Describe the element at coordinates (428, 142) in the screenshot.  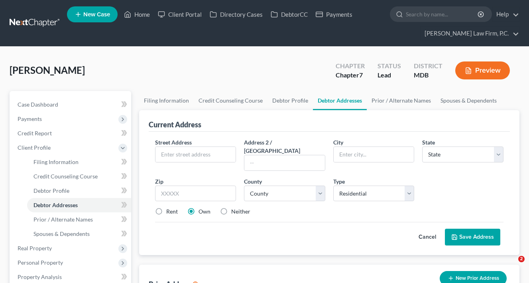
I see `span: State` at that location.